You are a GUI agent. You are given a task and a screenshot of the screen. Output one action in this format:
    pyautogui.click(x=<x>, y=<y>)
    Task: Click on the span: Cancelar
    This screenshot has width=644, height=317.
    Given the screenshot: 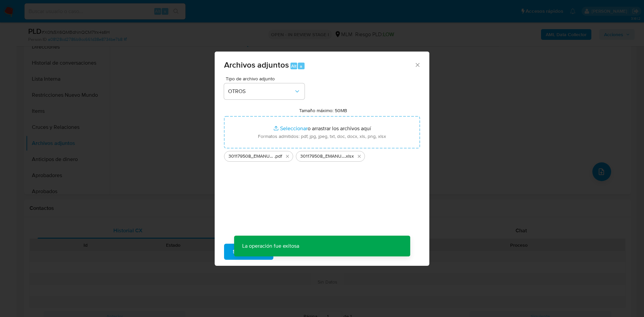 What is the action you would take?
    pyautogui.click(x=295, y=252)
    